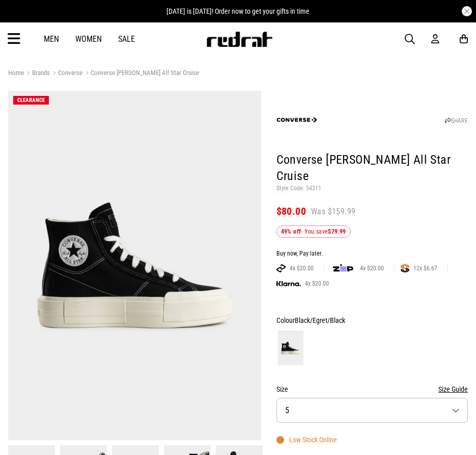  I want to click on a: Home, so click(16, 72).